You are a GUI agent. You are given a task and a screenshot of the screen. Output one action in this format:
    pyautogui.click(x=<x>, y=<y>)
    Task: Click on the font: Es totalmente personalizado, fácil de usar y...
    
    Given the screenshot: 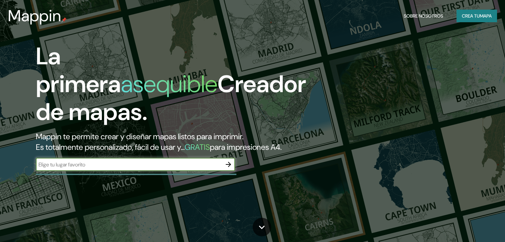 What is the action you would take?
    pyautogui.click(x=110, y=147)
    